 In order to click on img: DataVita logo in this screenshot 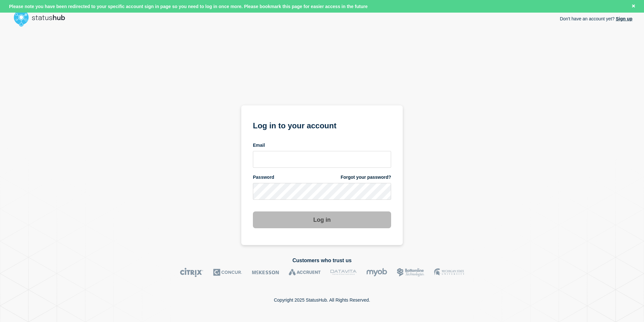, I will do `click(343, 272)`.